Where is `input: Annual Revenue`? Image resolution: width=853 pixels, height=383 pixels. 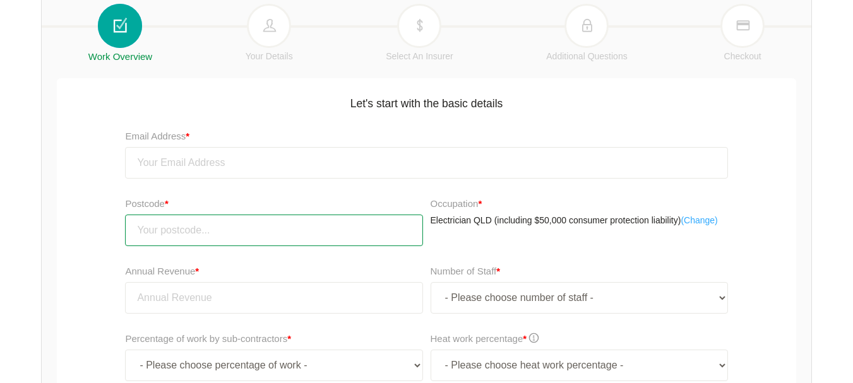 input: Annual Revenue is located at coordinates (273, 298).